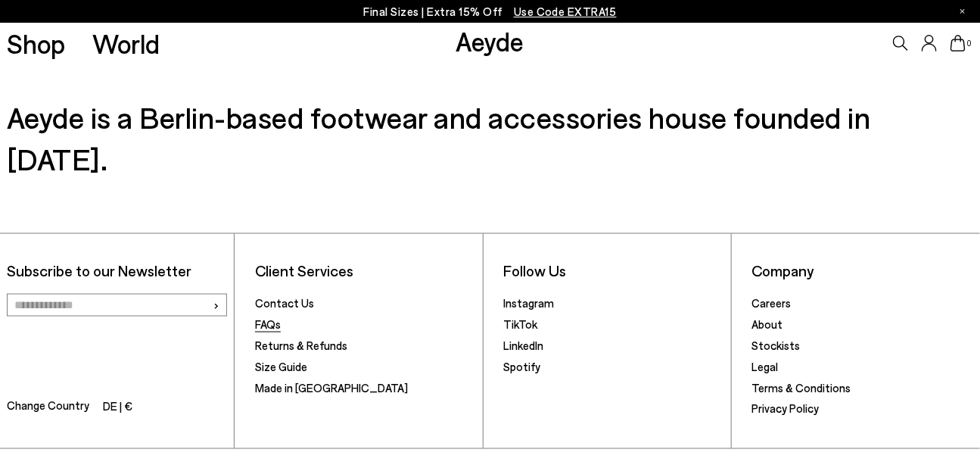 This screenshot has width=980, height=465. I want to click on li: Client Services, so click(365, 271).